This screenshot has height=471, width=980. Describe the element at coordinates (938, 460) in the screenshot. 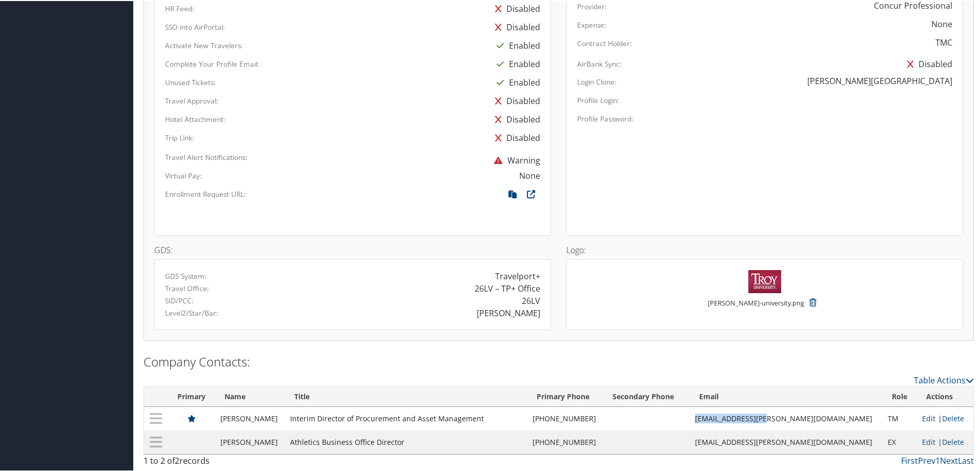

I see `a: 1` at that location.